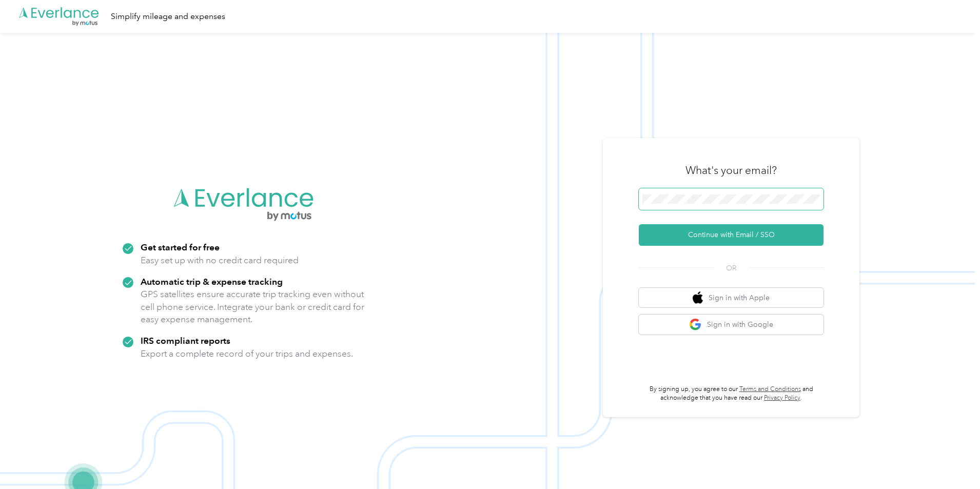 This screenshot has width=980, height=489. Describe the element at coordinates (697, 298) in the screenshot. I see `img: apple logo` at that location.